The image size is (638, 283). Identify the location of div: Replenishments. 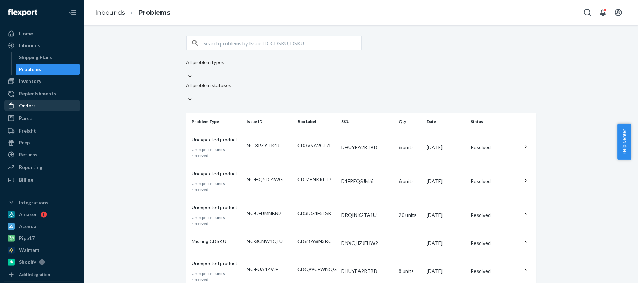
(37, 94).